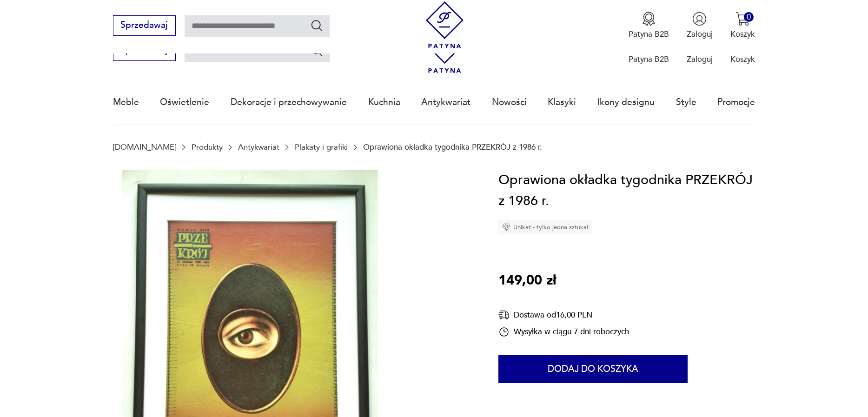 The width and height of the screenshot is (868, 417). I want to click on button: Dodaj do koszyka, so click(592, 370).